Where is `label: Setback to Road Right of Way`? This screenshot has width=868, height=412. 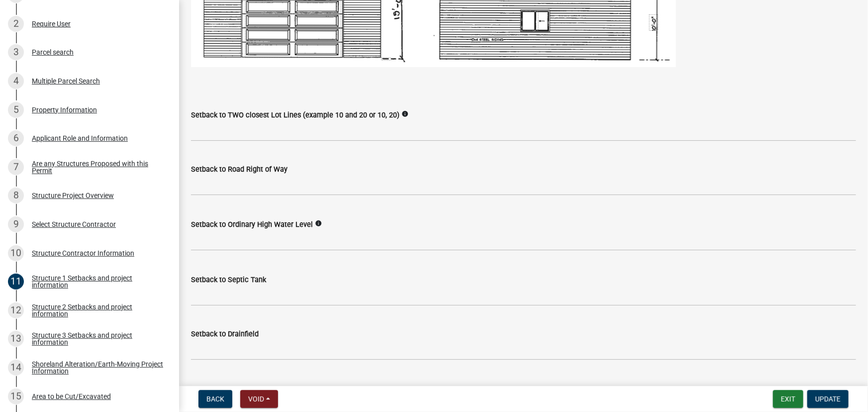 label: Setback to Road Right of Way is located at coordinates (239, 170).